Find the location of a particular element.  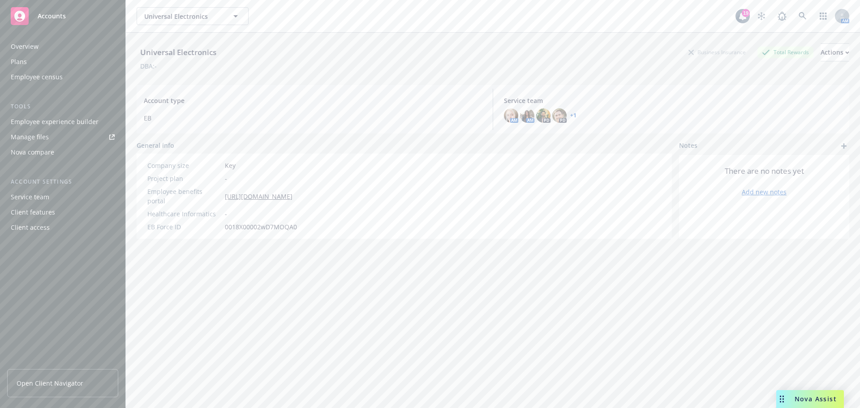

span: Notes is located at coordinates (688, 146).